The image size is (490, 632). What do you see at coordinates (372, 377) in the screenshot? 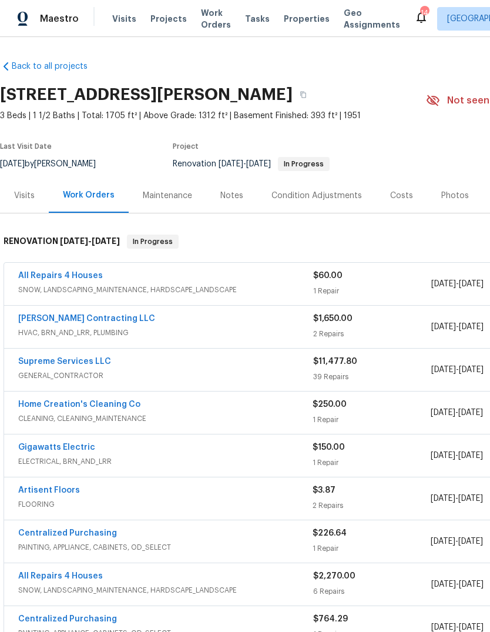
I see `div: 39 Repairs` at bounding box center [372, 377].